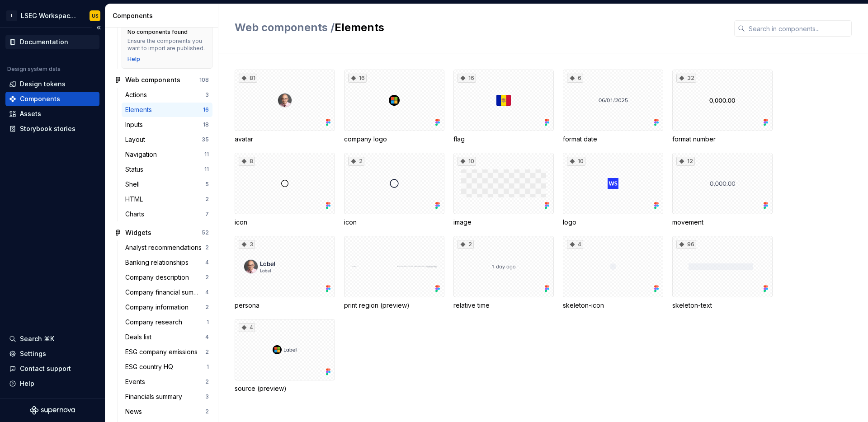 This screenshot has height=422, width=868. I want to click on div: News, so click(135, 412).